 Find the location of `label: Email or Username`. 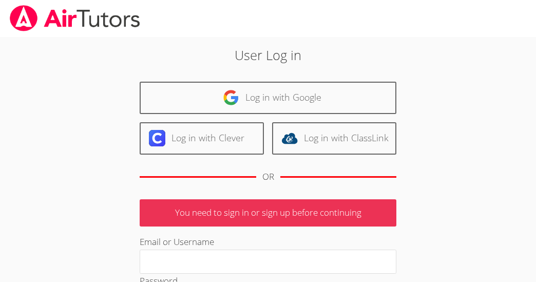

label: Email or Username is located at coordinates (177, 241).